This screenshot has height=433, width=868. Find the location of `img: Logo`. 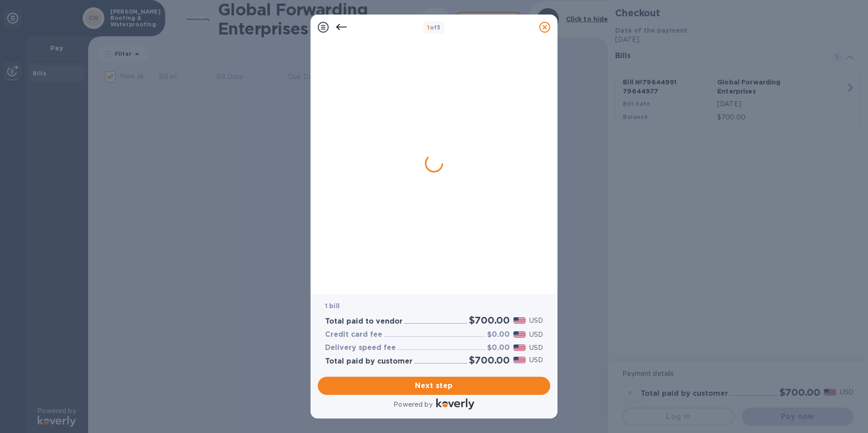

img: Logo is located at coordinates (456, 404).